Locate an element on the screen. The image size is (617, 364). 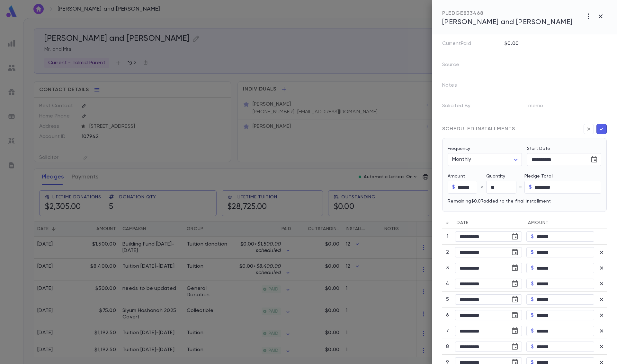
label: Frequency is located at coordinates (459, 149).